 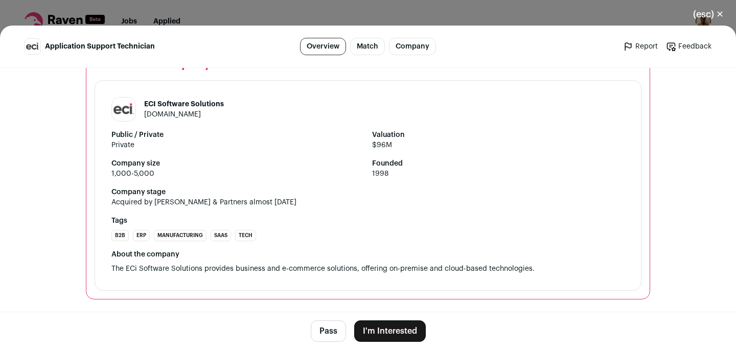 I want to click on li: ERP, so click(x=141, y=236).